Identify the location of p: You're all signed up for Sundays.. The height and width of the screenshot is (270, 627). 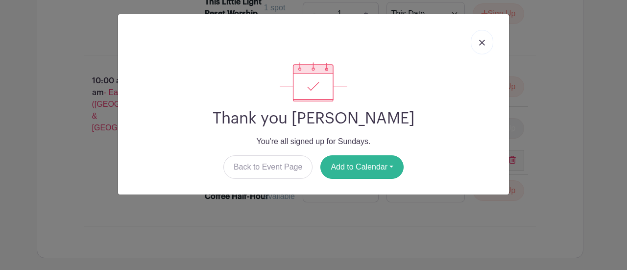
(313, 142).